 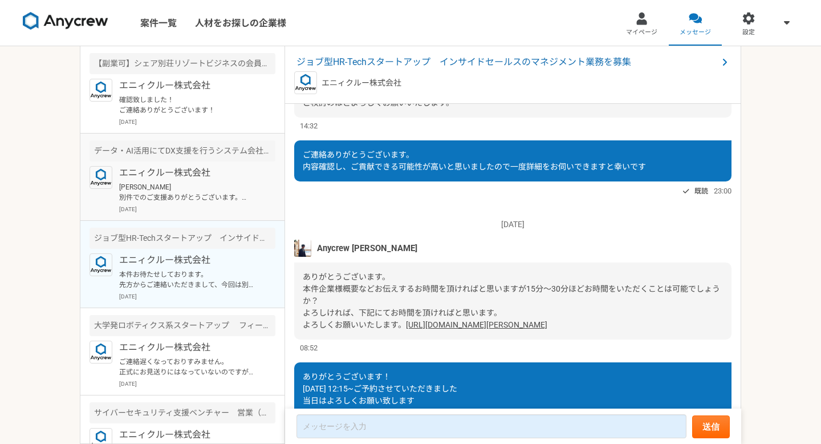 What do you see at coordinates (309, 347) in the screenshot?
I see `span: 08:52` at bounding box center [309, 347].